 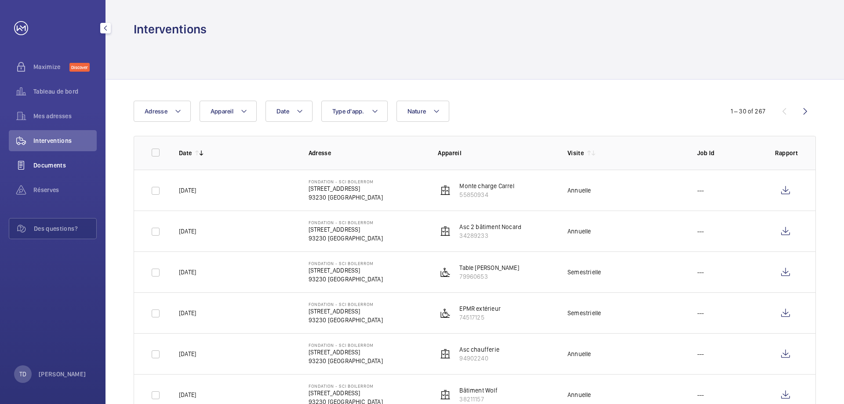 I want to click on span: Discover, so click(x=80, y=67).